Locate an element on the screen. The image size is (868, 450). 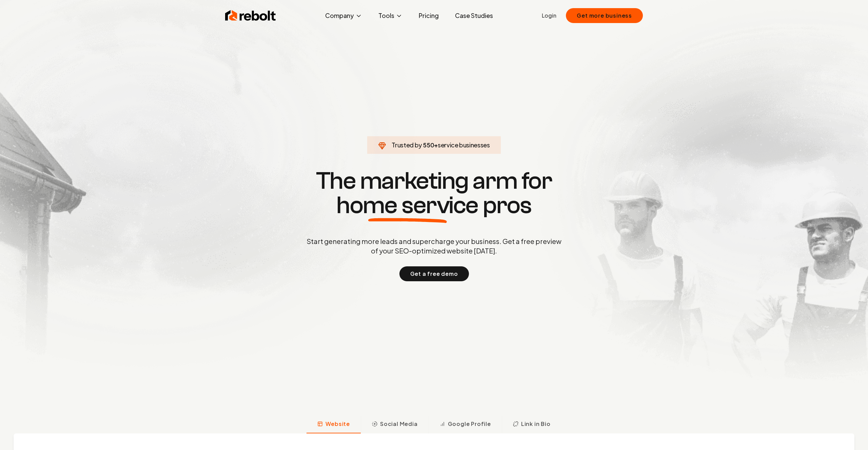
button: Google Profile is located at coordinates (465, 424).